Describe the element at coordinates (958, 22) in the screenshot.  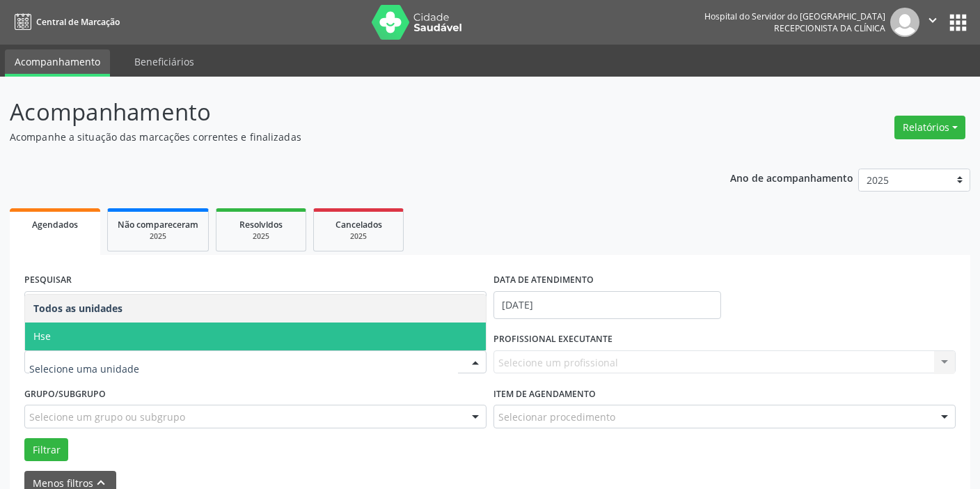
I see `button: apps` at that location.